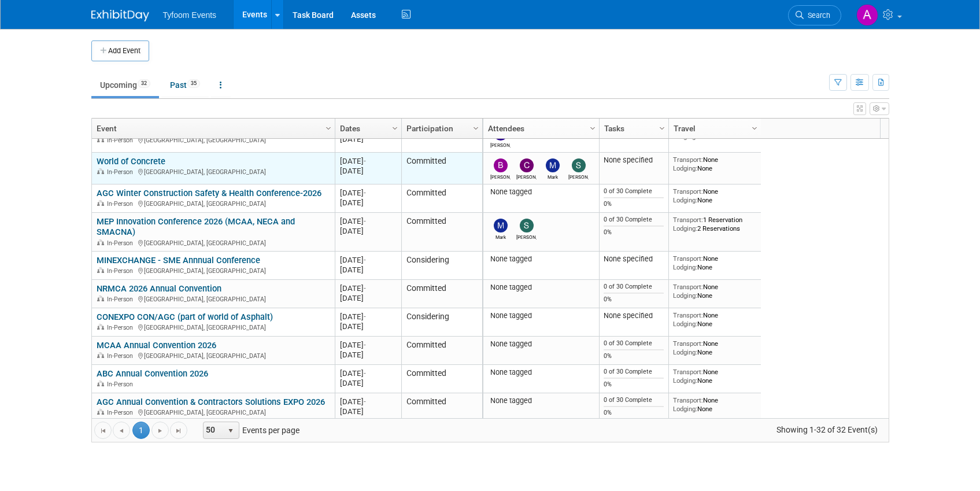 The width and height of the screenshot is (980, 491). Describe the element at coordinates (179, 431) in the screenshot. I see `a: Go to the last page` at that location.